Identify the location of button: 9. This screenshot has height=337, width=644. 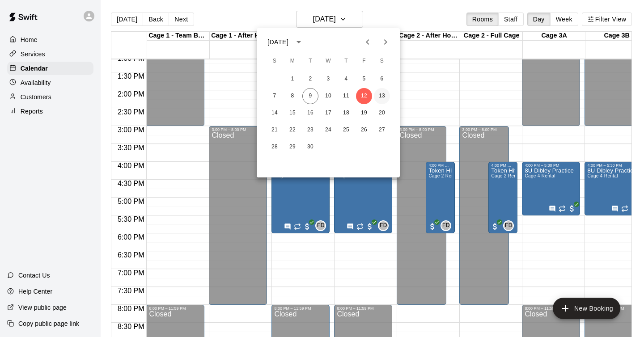
(310, 96).